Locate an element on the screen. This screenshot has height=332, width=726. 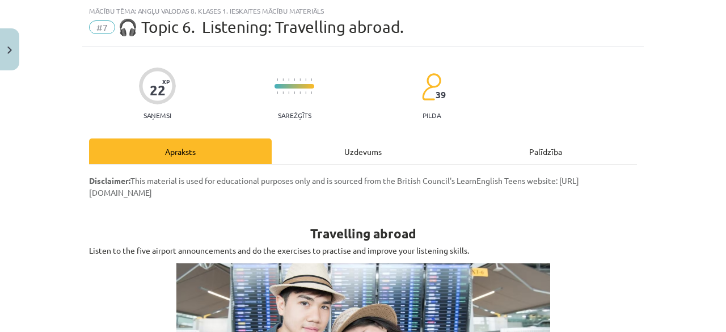
p: Listen to the five airport announcements and do the exercises to practise and improve your listen... is located at coordinates (363, 250).